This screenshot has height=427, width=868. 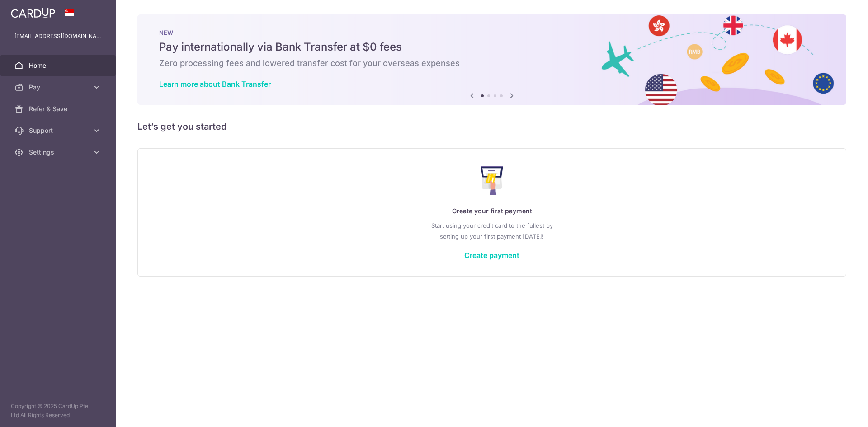 What do you see at coordinates (492, 63) in the screenshot?
I see `h6: Zero processing fees and lowered transfer cost for your overseas expenses` at bounding box center [492, 63].